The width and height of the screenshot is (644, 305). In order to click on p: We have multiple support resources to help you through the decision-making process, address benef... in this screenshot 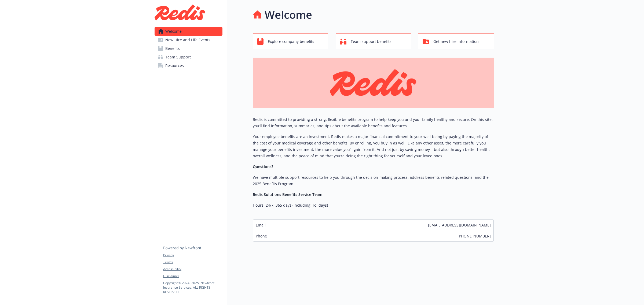, I will do `click(373, 180)`.